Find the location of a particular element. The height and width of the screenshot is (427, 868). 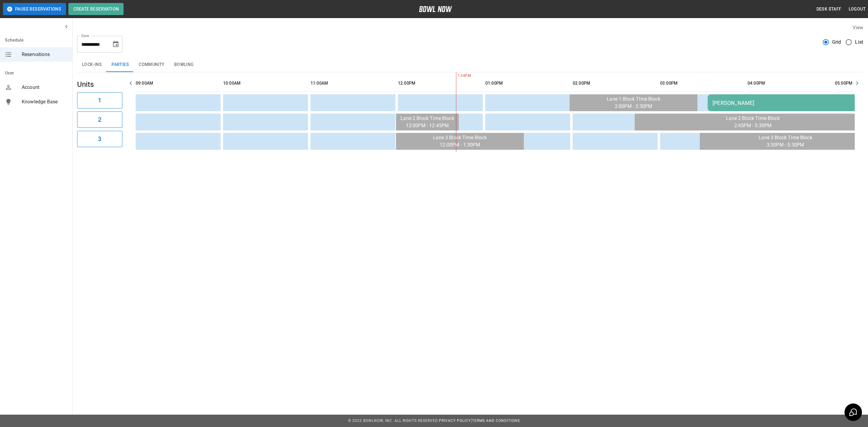

span: Account is located at coordinates (44, 88).